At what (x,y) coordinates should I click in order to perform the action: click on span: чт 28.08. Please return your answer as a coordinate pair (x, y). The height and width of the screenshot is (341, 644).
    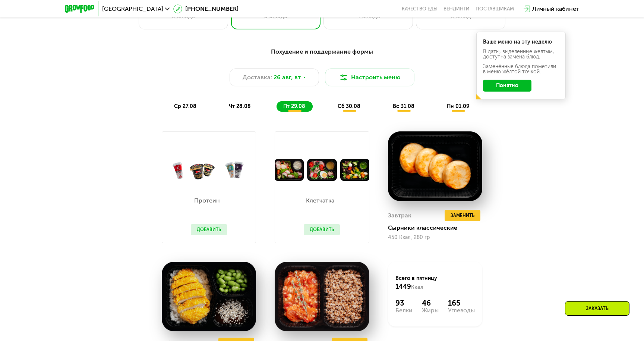
    Looking at the image, I should click on (240, 106).